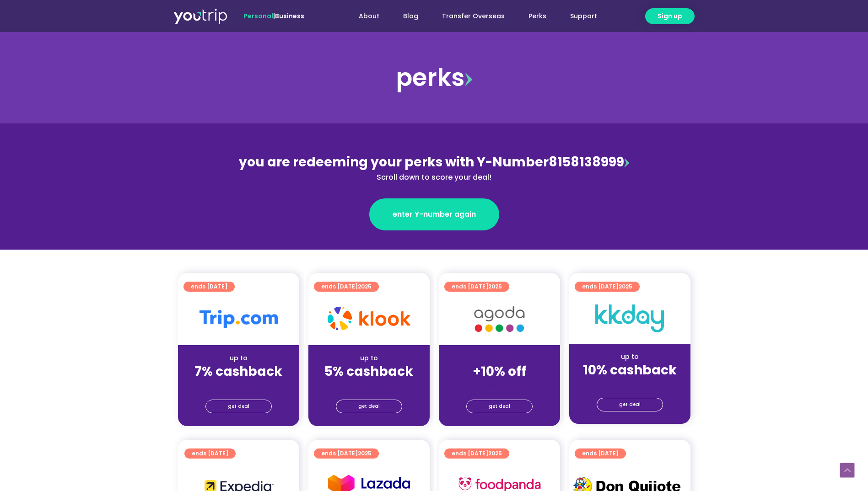  I want to click on div: Scroll down to score your deal!, so click(434, 177).